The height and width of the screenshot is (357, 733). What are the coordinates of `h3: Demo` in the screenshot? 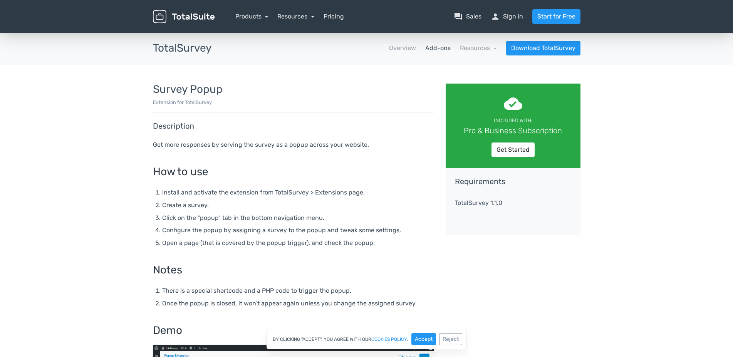 It's located at (293, 330).